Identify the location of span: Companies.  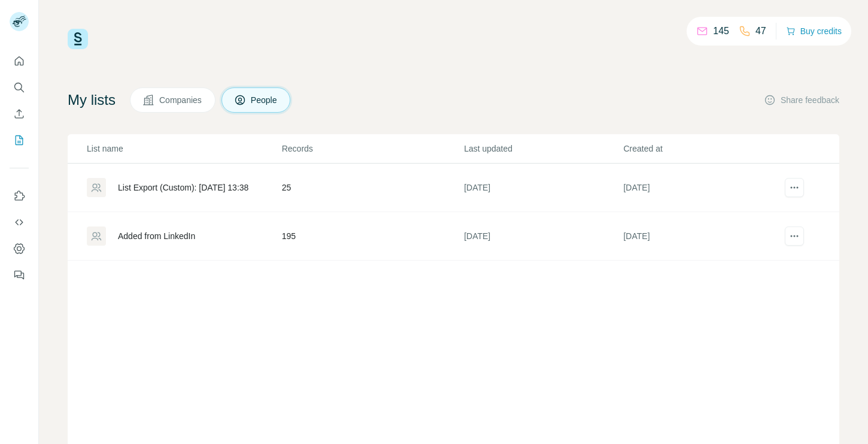
(181, 100).